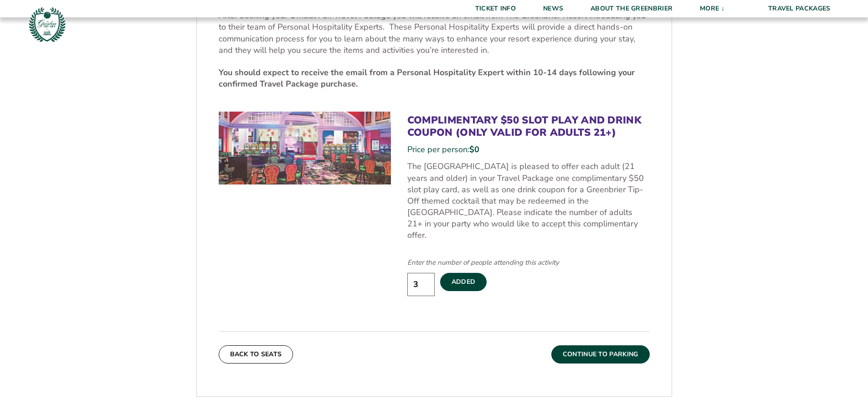  I want to click on div: Price per person:, so click(529, 150).